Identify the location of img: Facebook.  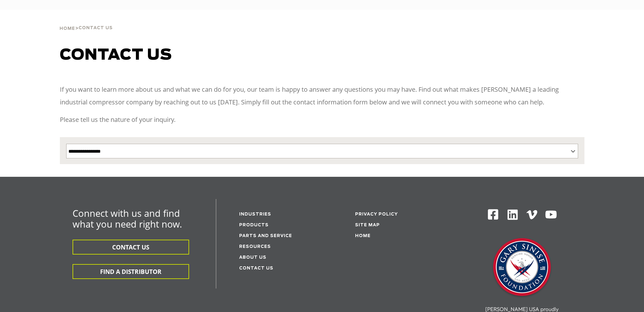
(493, 214).